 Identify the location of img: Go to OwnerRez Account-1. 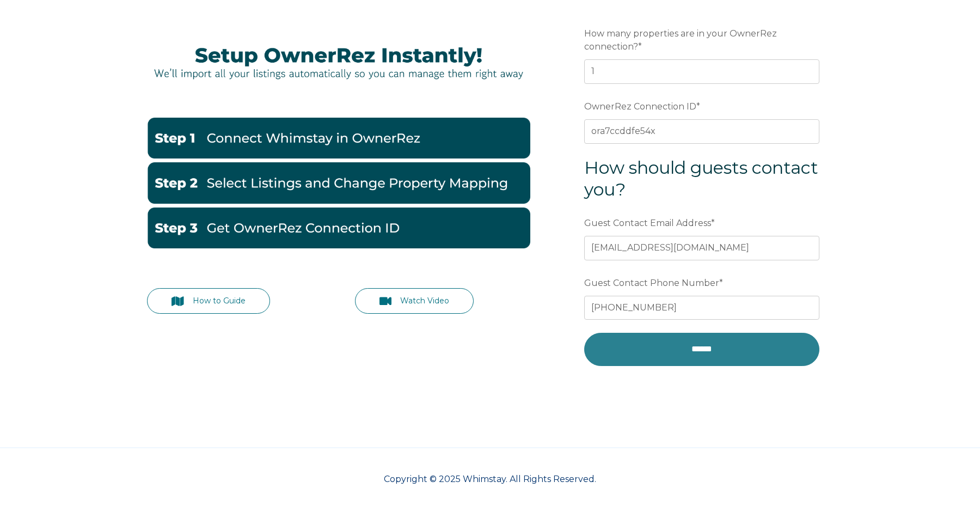
(339, 138).